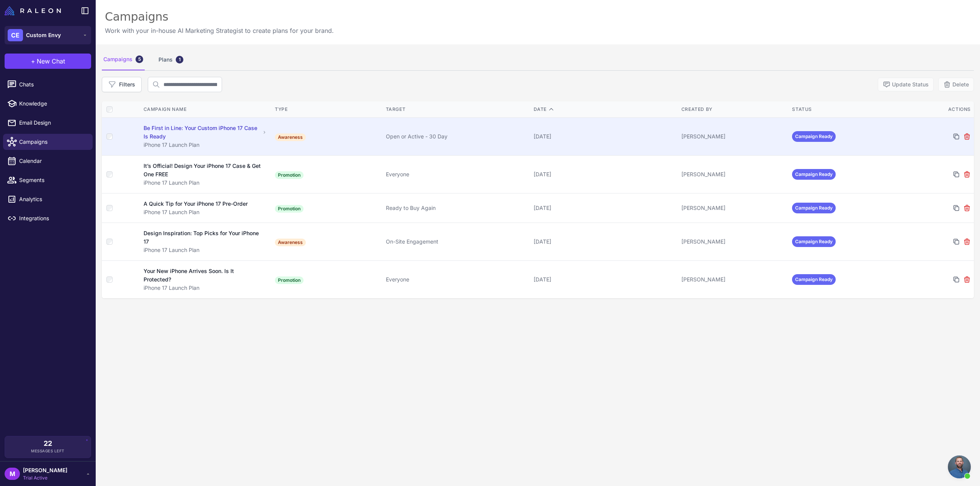  What do you see at coordinates (53, 123) in the screenshot?
I see `span: Email Design` at bounding box center [53, 123].